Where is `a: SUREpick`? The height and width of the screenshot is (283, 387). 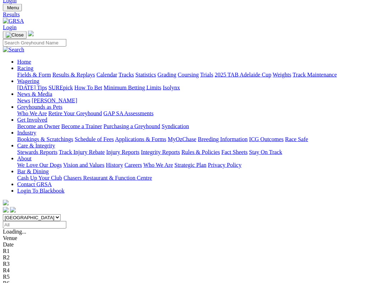
a: SUREpick is located at coordinates (61, 87).